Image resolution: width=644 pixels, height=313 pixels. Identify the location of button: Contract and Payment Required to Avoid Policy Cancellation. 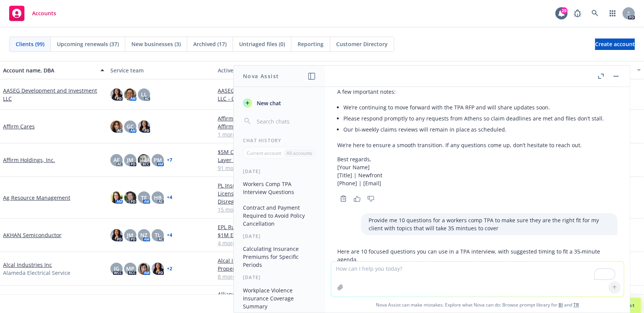
(279, 216).